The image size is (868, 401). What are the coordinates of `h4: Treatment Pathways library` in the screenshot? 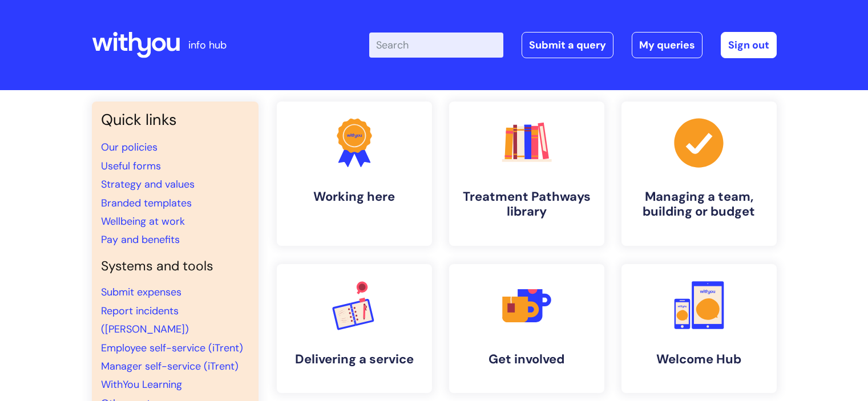 It's located at (527, 204).